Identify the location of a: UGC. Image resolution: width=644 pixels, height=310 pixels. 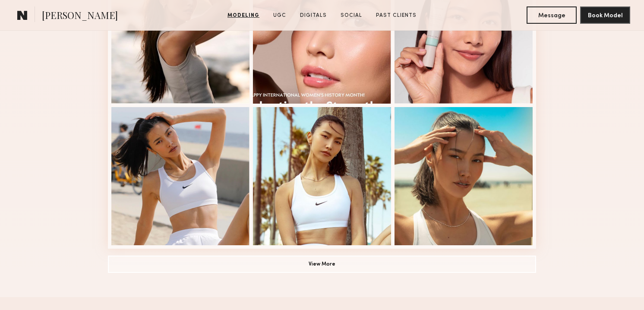
(280, 15).